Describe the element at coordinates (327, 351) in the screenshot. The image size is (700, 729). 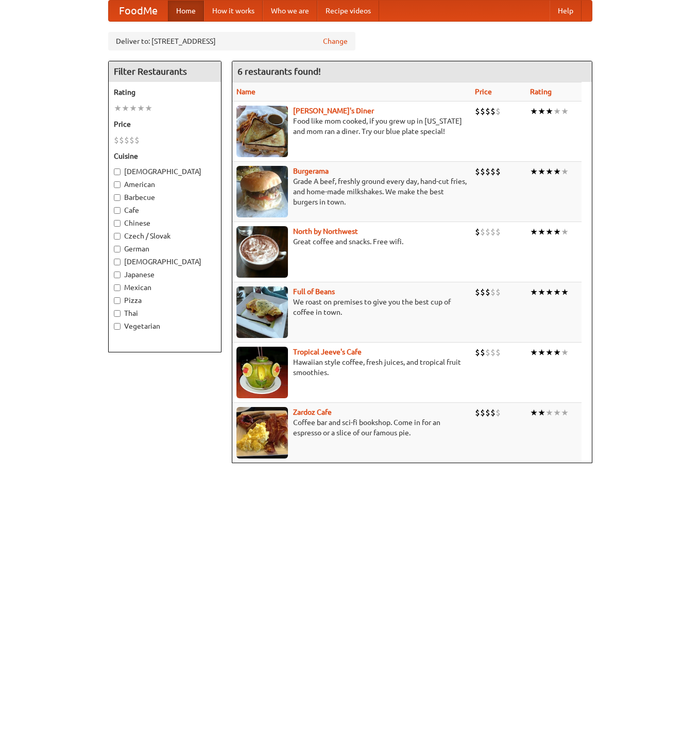
I see `b: Tropical Jeeve's Cafe` at that location.